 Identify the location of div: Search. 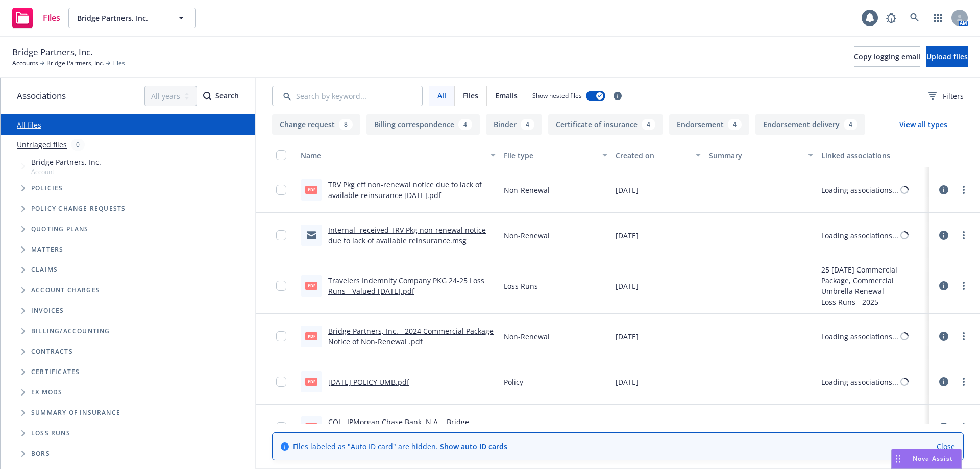
(221, 96).